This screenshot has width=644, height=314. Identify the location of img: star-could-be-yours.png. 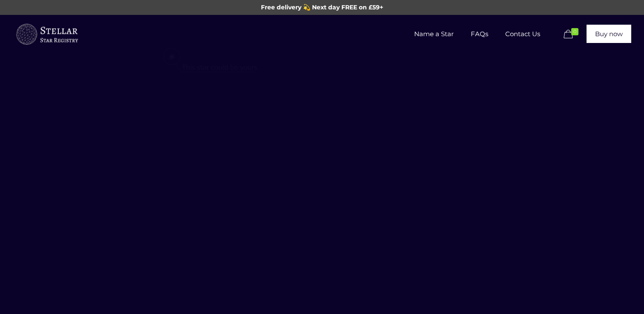
(210, 61).